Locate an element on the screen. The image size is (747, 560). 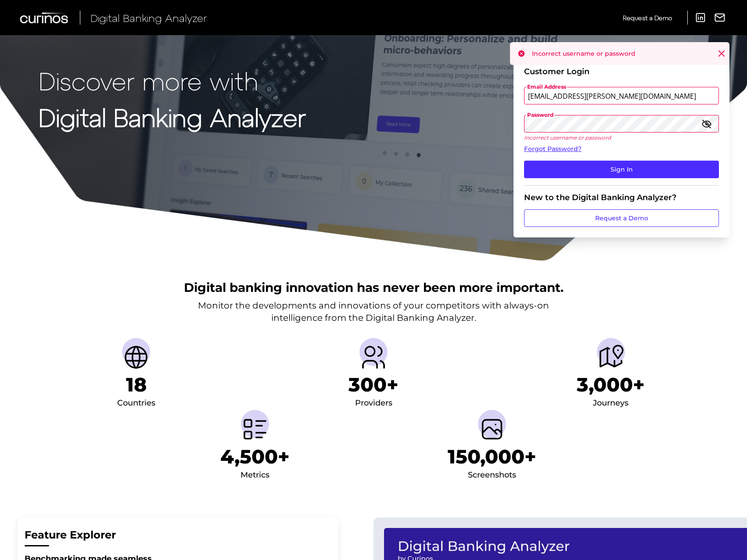
span: Digital Banking Analyzer is located at coordinates (149, 18).